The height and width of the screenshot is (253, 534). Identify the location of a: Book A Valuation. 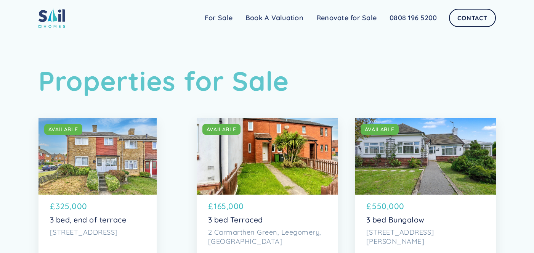
(275, 18).